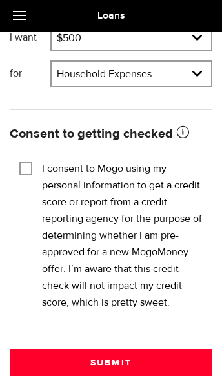 This screenshot has width=222, height=384. I want to click on span: Loans, so click(111, 15).